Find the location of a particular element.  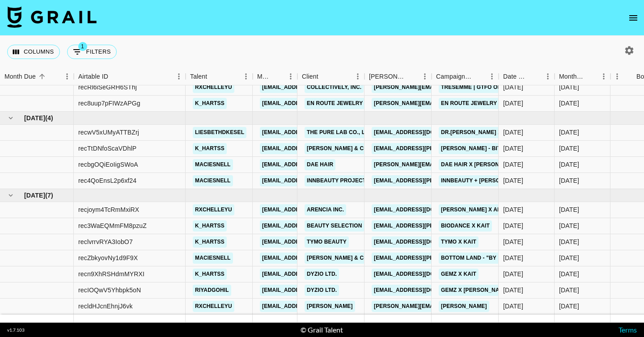

span: ( 7 ) is located at coordinates (49, 195).